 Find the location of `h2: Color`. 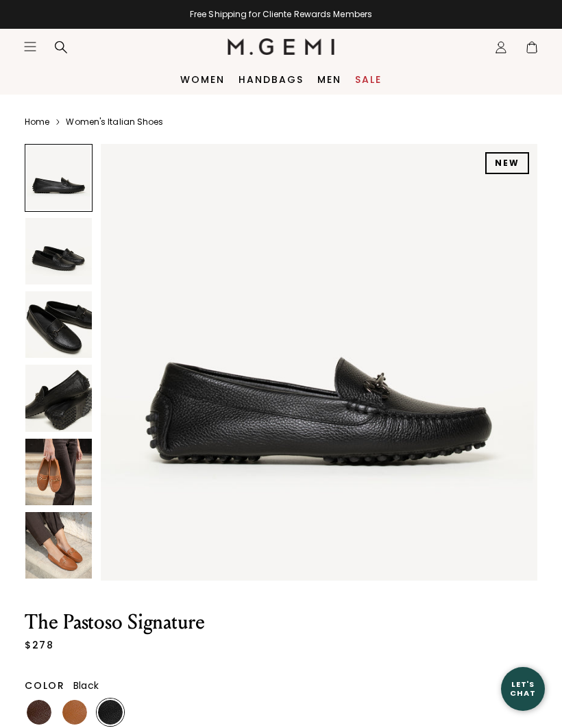

h2: Color is located at coordinates (45, 685).